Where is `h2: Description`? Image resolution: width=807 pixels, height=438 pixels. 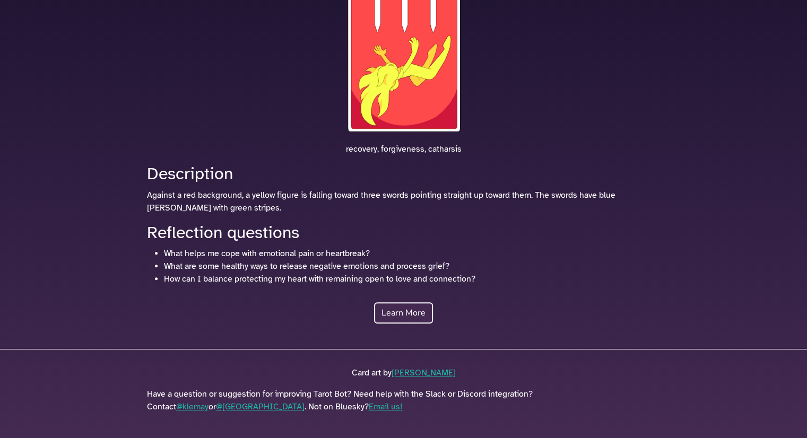 h2: Description is located at coordinates (404, 174).